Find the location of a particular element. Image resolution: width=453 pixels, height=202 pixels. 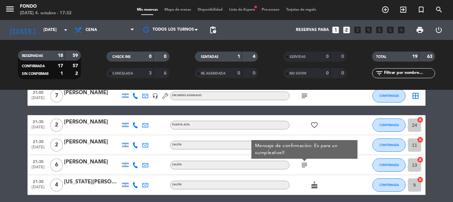

span: Mapa de mesas is located at coordinates (178, 10).